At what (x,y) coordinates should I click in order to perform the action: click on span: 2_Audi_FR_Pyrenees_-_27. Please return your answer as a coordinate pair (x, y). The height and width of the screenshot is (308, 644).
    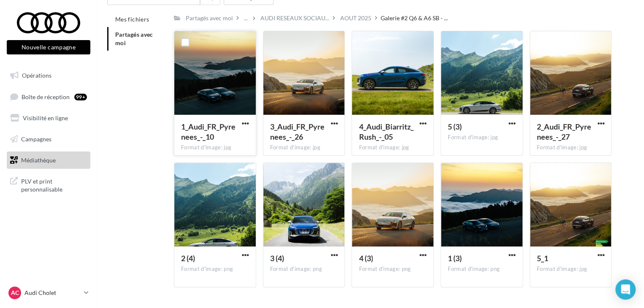
    Looking at the image, I should click on (564, 131).